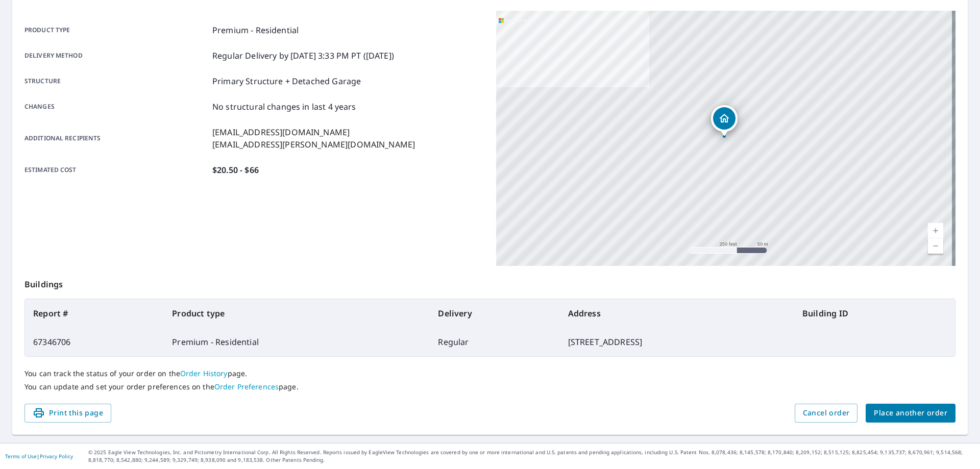  What do you see at coordinates (116, 81) in the screenshot?
I see `p: Structure` at bounding box center [116, 81].